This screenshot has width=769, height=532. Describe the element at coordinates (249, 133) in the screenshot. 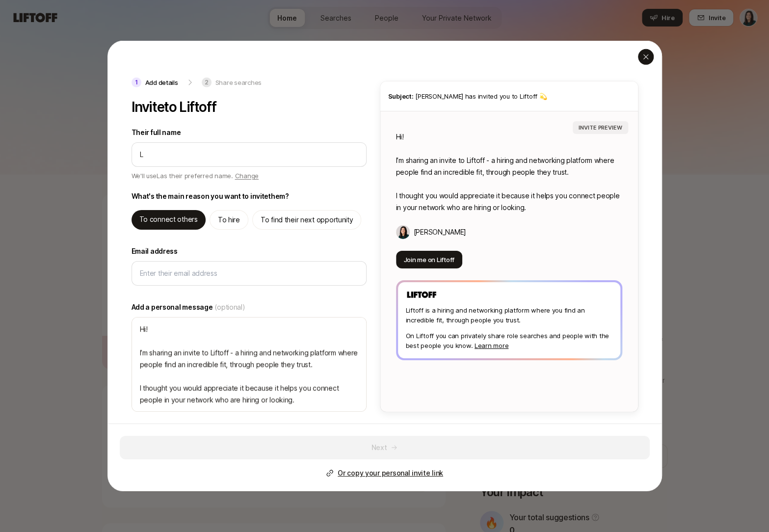

I see `label: Their full name` at that location.